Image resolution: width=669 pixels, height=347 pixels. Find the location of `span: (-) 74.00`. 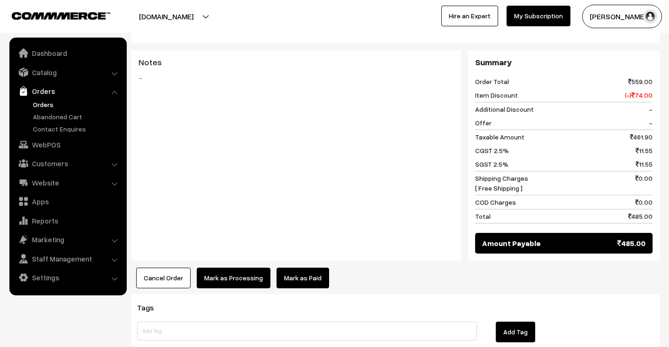

span: (-) 74.00 is located at coordinates (638, 95).